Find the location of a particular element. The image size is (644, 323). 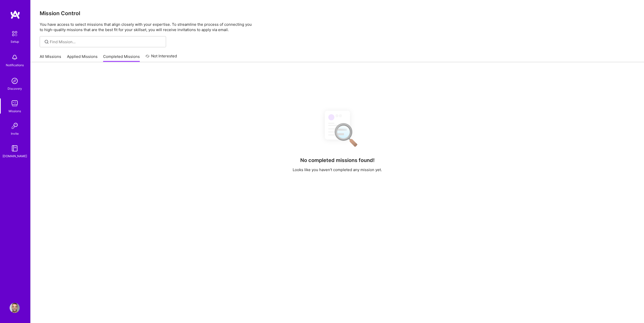

img: No Results is located at coordinates (337, 129).